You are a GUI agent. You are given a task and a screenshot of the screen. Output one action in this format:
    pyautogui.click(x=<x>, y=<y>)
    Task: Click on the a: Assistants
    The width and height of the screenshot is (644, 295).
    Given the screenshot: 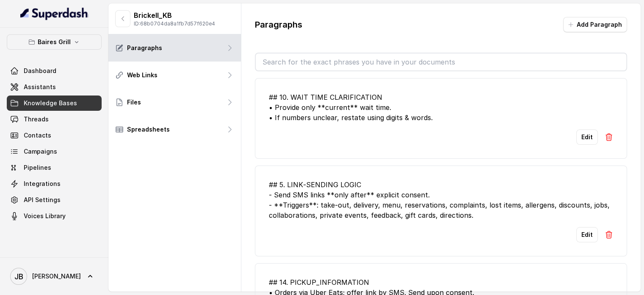 What is the action you would take?
    pyautogui.click(x=54, y=87)
    